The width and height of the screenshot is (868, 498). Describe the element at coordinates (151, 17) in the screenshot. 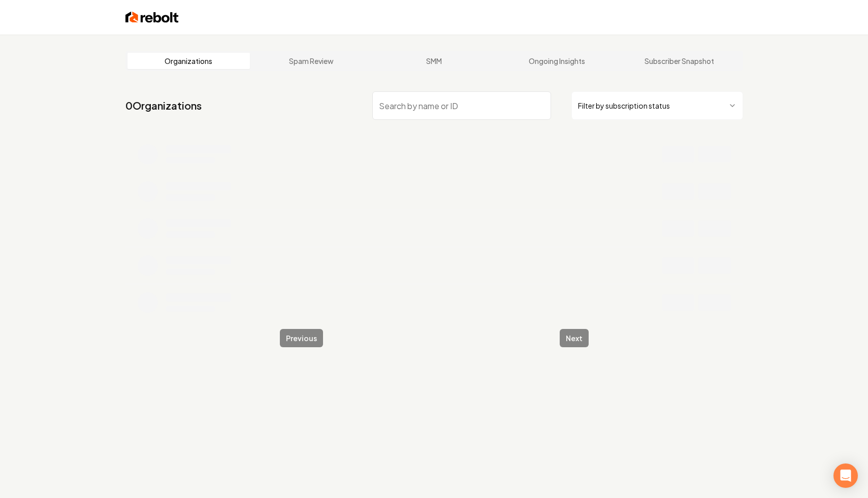

I see `img: Rebolt Logo` at that location.